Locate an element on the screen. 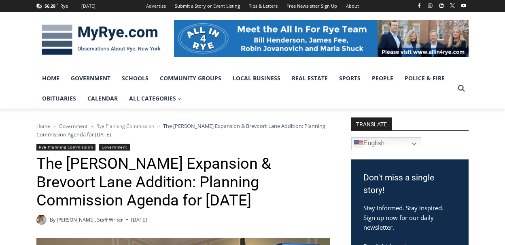 The height and width of the screenshot is (245, 505). a: Obituaries is located at coordinates (59, 99).